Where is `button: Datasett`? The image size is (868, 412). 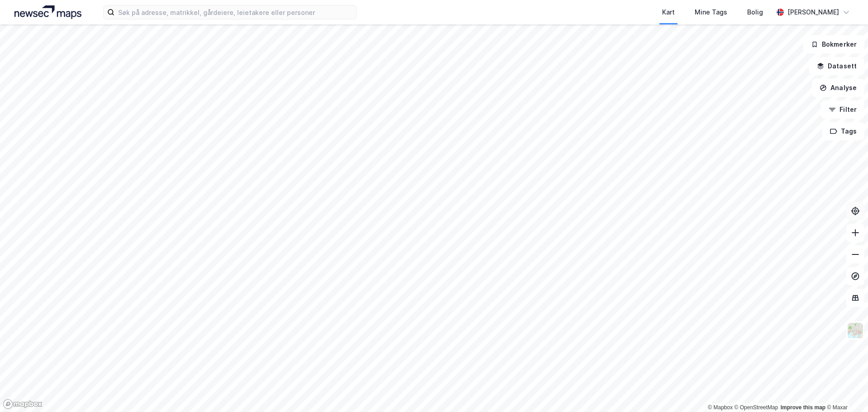 button: Datasett is located at coordinates (837, 66).